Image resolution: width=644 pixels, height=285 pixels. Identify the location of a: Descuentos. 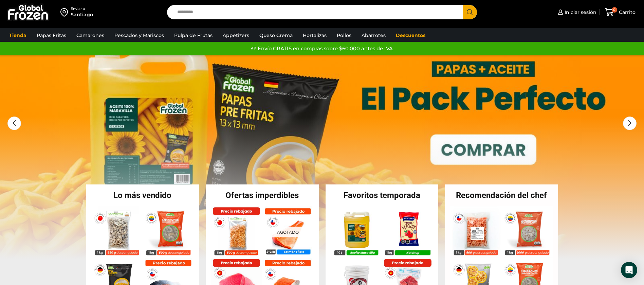
(410, 36).